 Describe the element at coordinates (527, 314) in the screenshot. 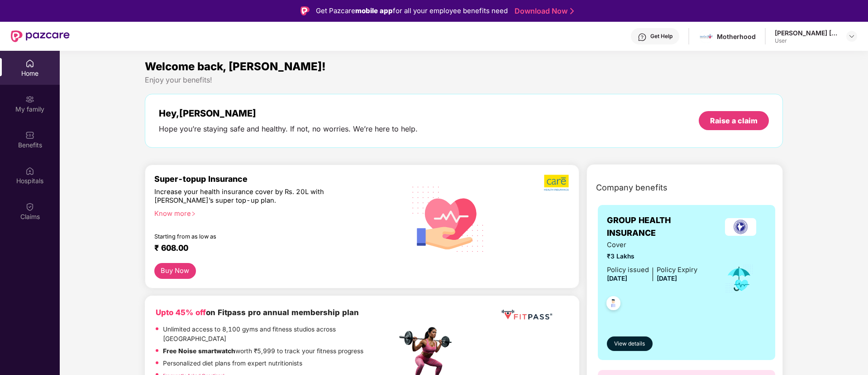

I see `img: fppp.png` at that location.